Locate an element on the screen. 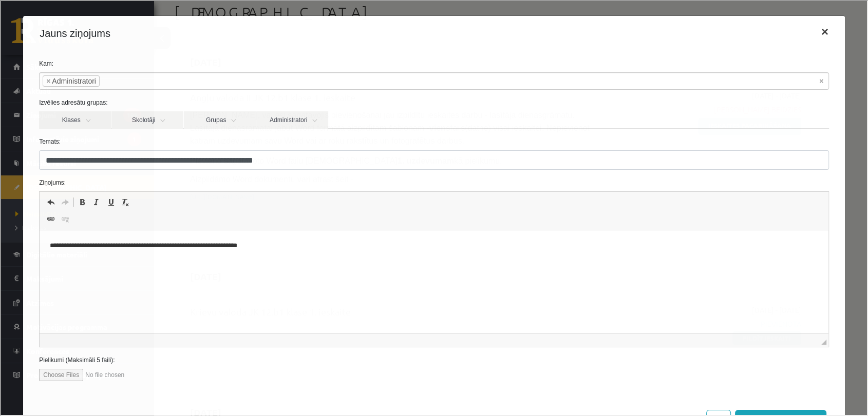  a: Grupas is located at coordinates (219, 119).